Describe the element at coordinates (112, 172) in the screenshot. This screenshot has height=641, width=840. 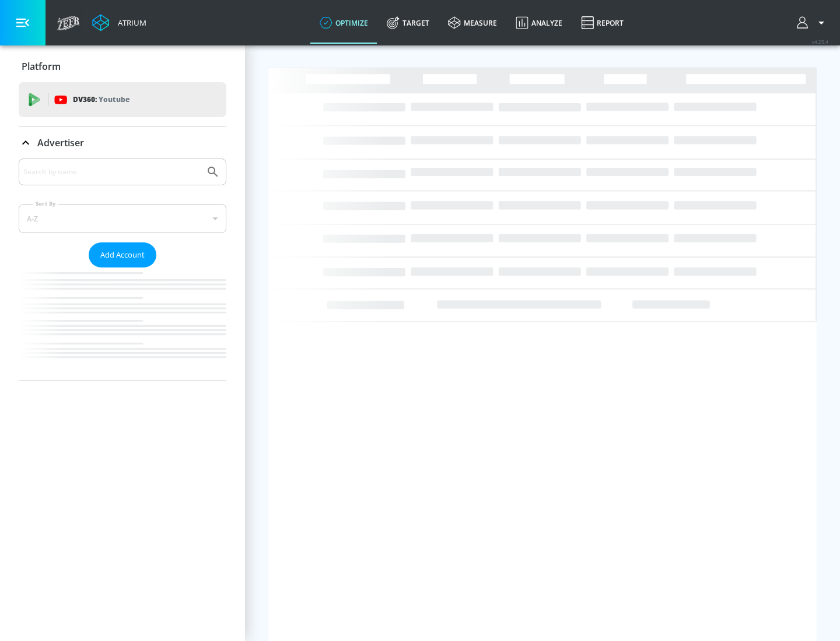
I see `input: Search by name` at that location.